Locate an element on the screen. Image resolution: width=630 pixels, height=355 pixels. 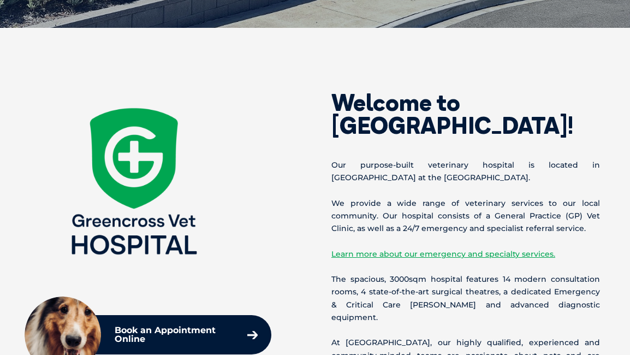
a: Learn more about our emergency and specialty services. is located at coordinates (443, 254).